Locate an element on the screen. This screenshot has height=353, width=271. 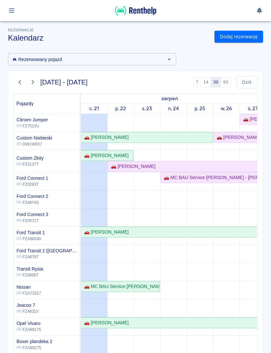
p: DW1WE67 is located at coordinates (34, 144).